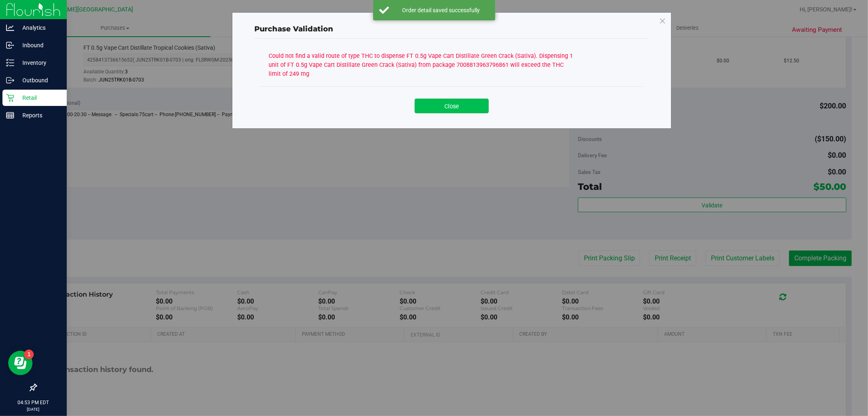  What do you see at coordinates (10, 98) in the screenshot?
I see `inline-svg: Retail` at bounding box center [10, 98].